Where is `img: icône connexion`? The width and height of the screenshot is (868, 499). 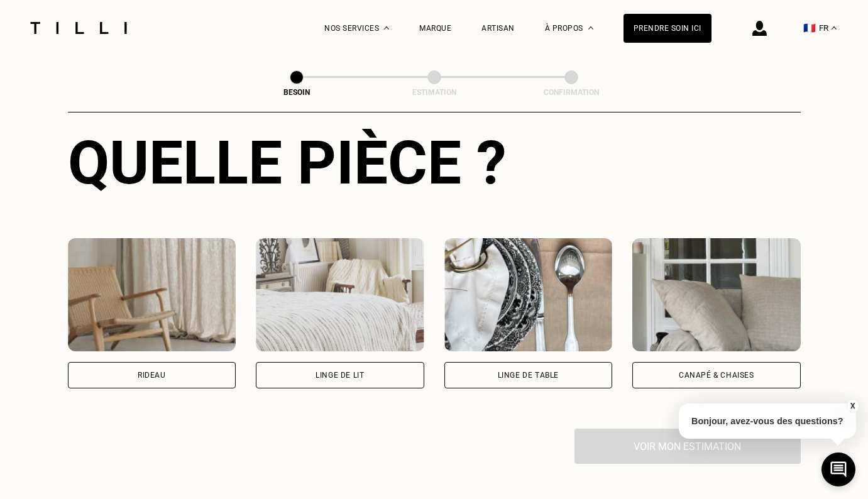 img: icône connexion is located at coordinates (759, 28).